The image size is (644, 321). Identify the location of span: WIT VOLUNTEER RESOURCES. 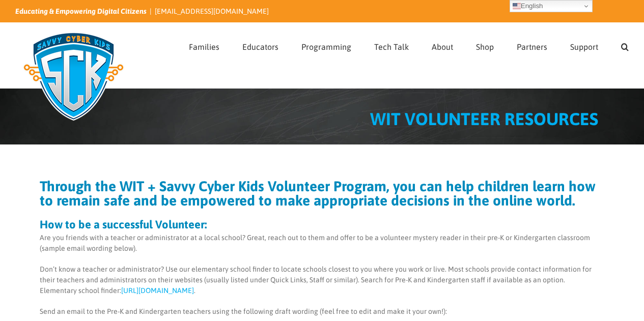
(484, 118).